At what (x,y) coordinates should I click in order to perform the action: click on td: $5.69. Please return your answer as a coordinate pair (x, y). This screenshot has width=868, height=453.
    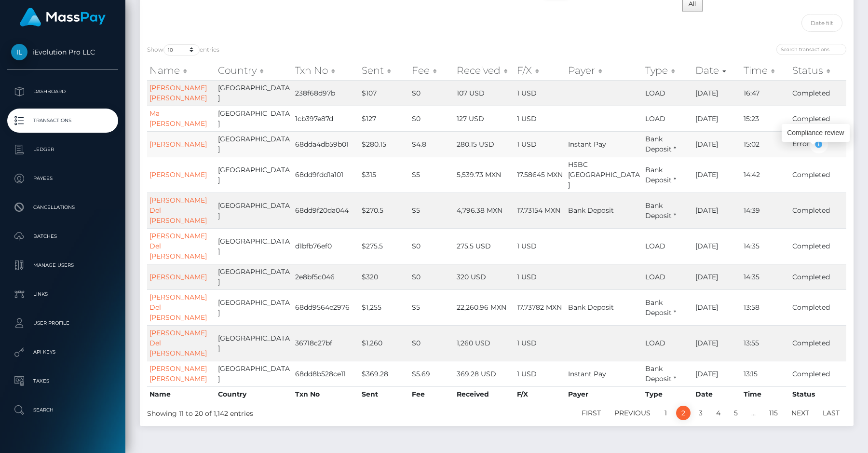
    Looking at the image, I should click on (432, 373).